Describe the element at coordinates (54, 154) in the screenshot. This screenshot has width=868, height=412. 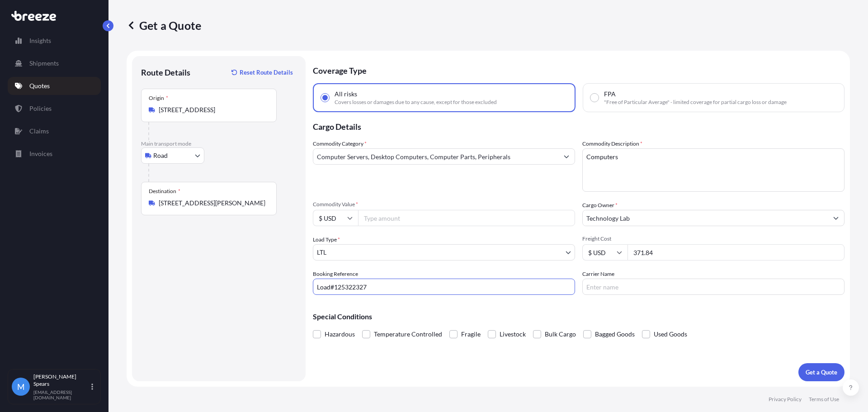
I see `a: Invoices` at that location.